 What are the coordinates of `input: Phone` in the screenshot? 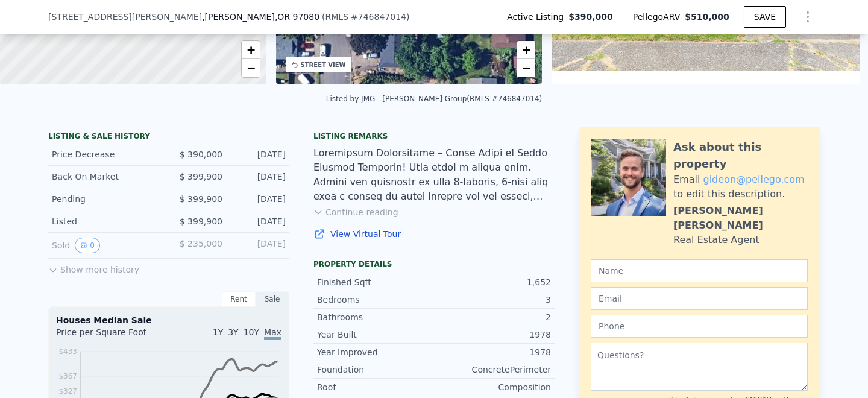 It's located at (699, 326).